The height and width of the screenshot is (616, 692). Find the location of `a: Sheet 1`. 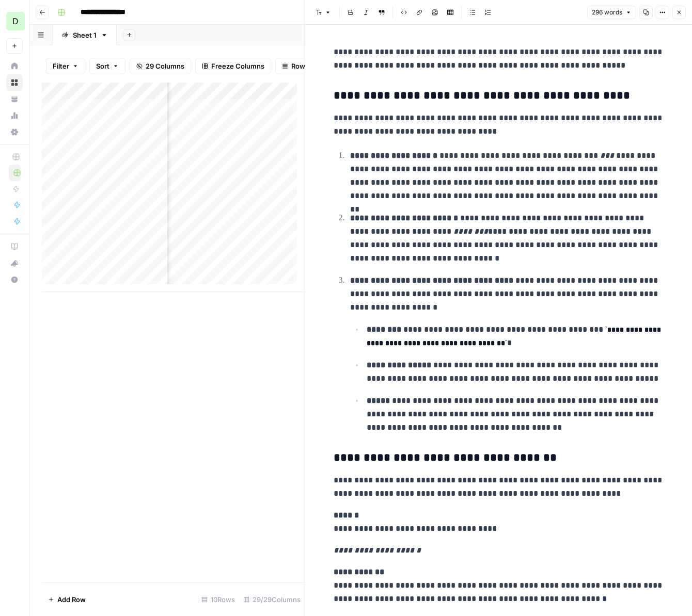

a: Sheet 1 is located at coordinates (85, 35).